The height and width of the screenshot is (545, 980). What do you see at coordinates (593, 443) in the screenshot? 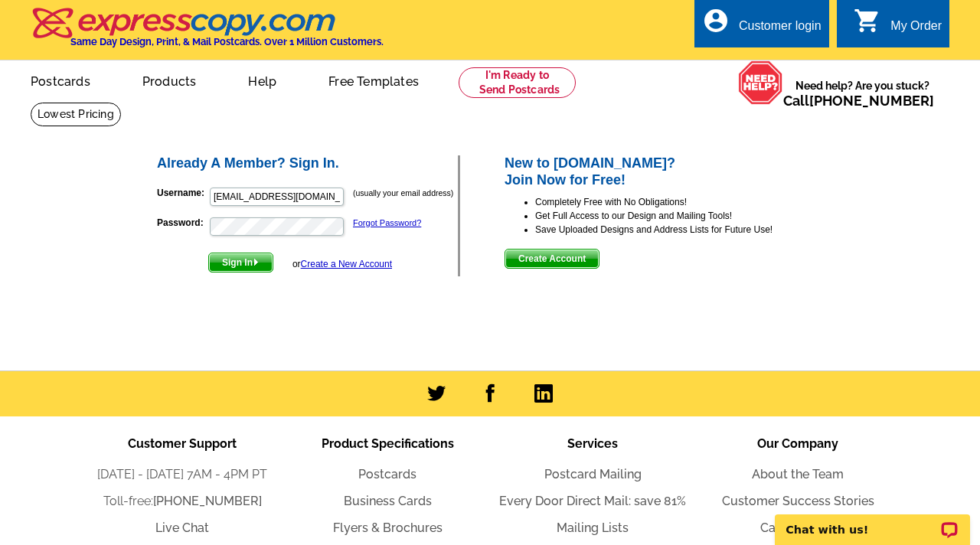
I see `span: Services` at bounding box center [593, 443].